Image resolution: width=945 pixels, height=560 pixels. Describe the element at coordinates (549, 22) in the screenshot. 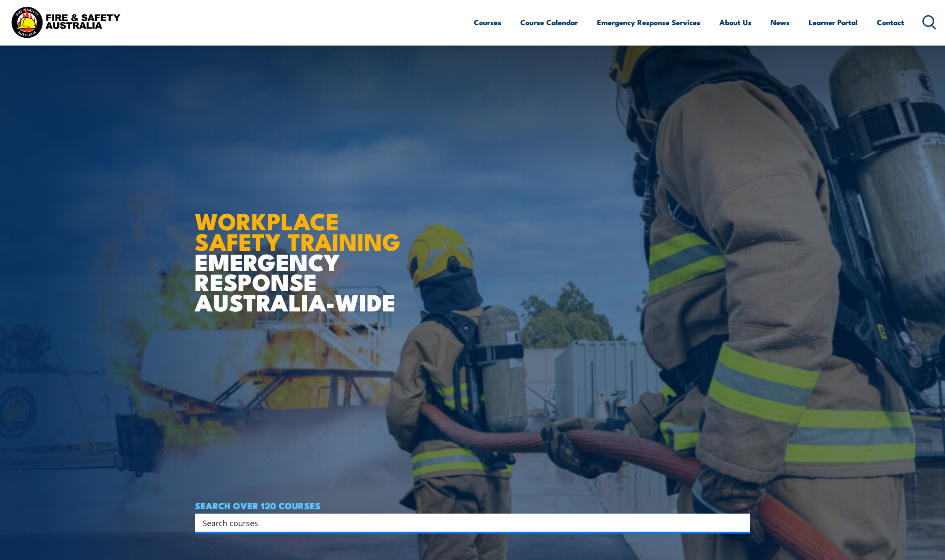

I see `a: Course Calendar` at that location.